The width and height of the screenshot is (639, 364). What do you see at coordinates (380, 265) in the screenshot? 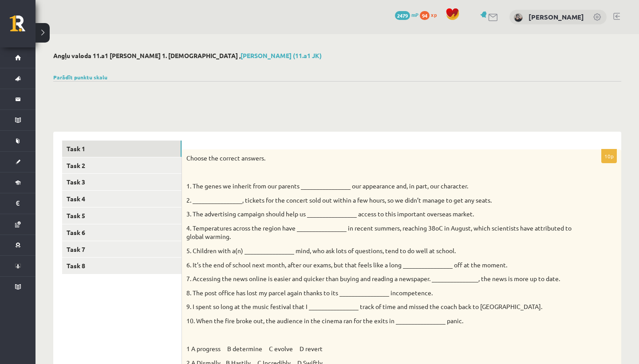
I see `p: 6. It’s the end of school next month, after our exams, but that feels like a long _______________...` at bounding box center [380, 265].